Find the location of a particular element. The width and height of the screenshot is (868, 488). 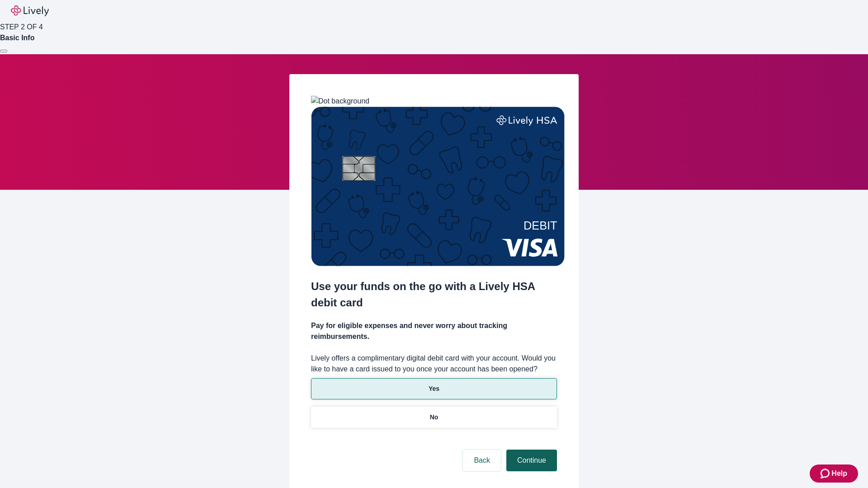

label: Lively offers a complimentary digital debit card with your account. Would you like to have a card... is located at coordinates (434, 363).